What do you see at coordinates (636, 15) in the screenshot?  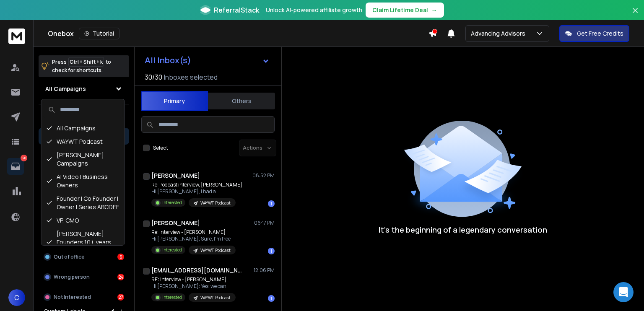 I see `button: Close banner` at bounding box center [636, 15].